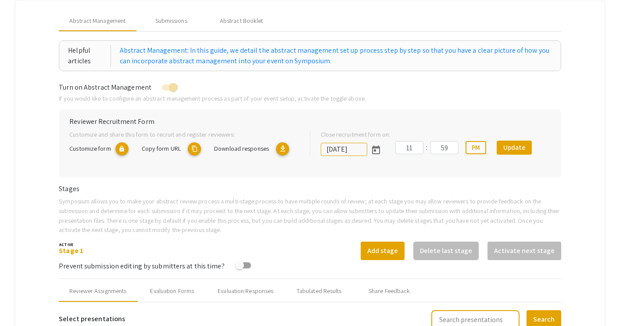  What do you see at coordinates (310, 188) in the screenshot?
I see `h6: Stages` at bounding box center [310, 188].